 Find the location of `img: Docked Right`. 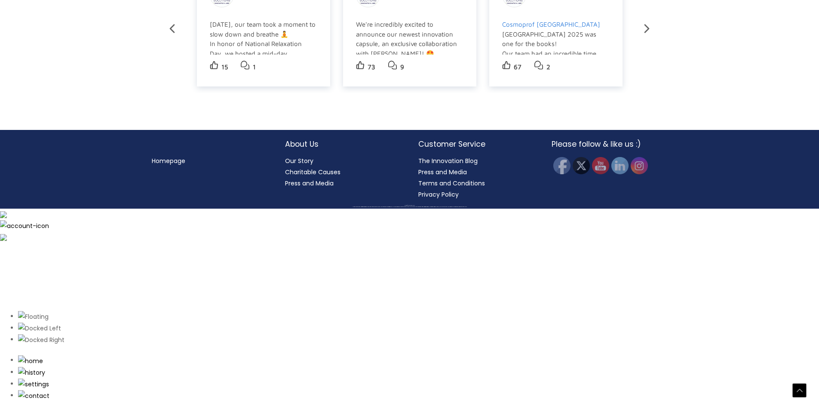

img: Docked Right is located at coordinates (41, 340).